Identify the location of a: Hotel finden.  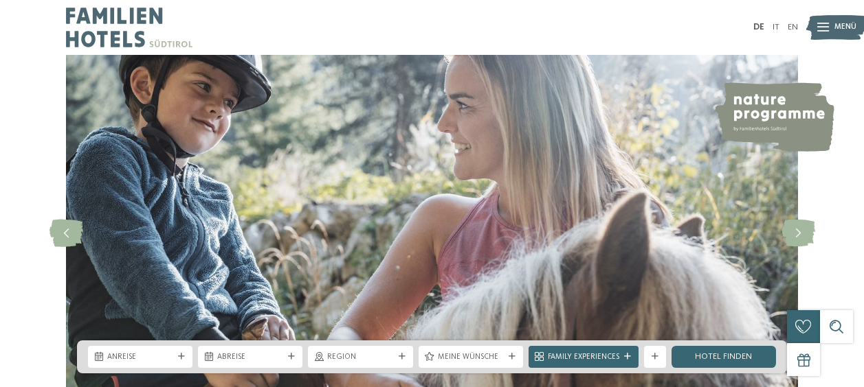
(723, 357).